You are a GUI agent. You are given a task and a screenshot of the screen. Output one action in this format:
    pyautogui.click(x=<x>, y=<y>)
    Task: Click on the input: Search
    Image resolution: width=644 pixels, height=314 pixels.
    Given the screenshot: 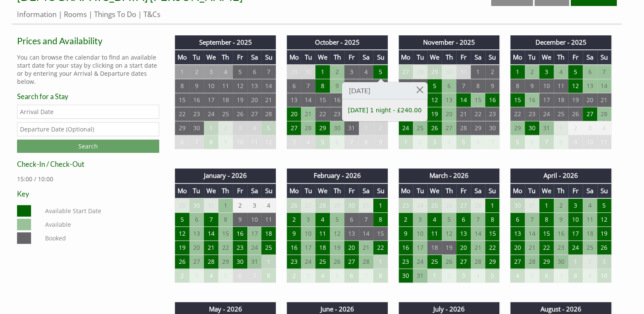 What is the action you would take?
    pyautogui.click(x=88, y=146)
    